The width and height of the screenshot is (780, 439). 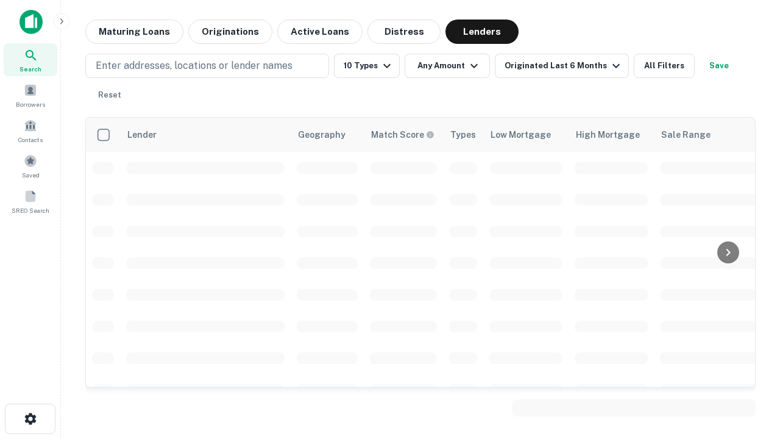 What do you see at coordinates (30, 201) in the screenshot?
I see `a: SREO Search` at bounding box center [30, 201].